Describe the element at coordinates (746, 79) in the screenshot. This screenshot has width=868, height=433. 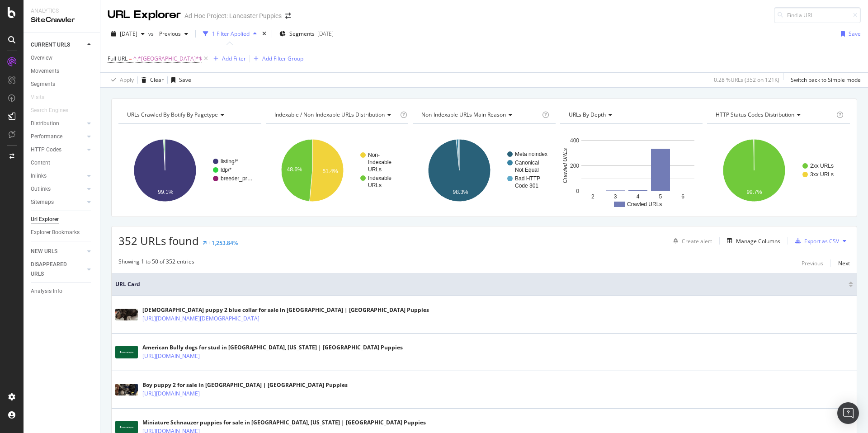
I see `div: 0.28 % URLs ( 352 on 121K )` at that location.